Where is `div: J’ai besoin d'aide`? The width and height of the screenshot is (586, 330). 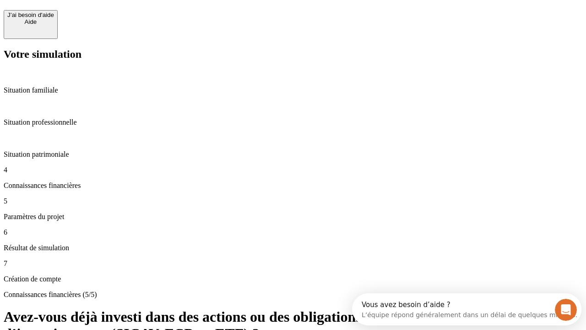 div: J’ai besoin d'aide is located at coordinates (31, 15).